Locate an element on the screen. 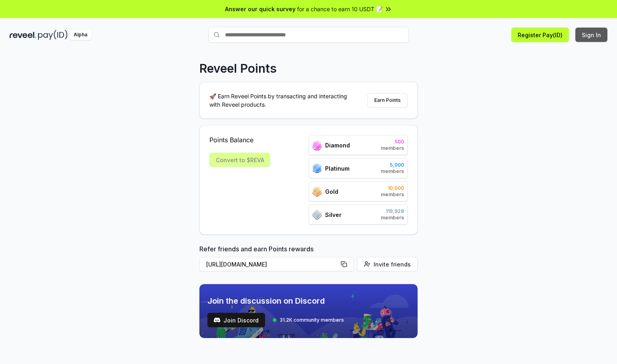 The width and height of the screenshot is (617, 364). span: Answer our quick survey is located at coordinates (261, 9).